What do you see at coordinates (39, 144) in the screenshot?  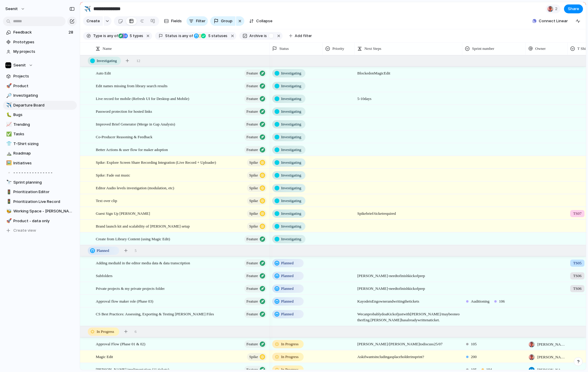 I see `a: 👕T-Shirt sizing` at bounding box center [39, 144].